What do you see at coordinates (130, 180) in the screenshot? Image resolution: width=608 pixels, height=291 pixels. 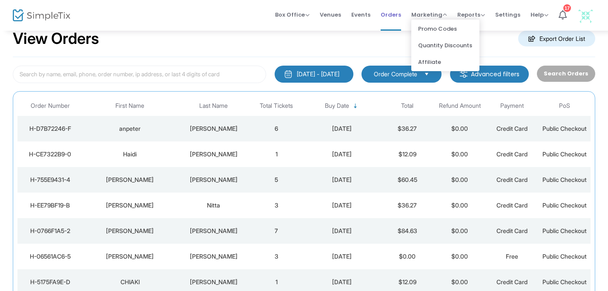 I see `div: Rachelle` at bounding box center [130, 180].